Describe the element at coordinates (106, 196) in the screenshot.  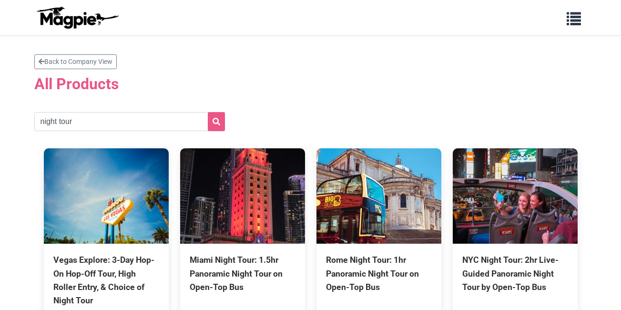
I see `img: Vegas Explore: 3-Day Hop-On Hop-Off Tour, High Roller Entry, & Choice of Night Tour` at that location.